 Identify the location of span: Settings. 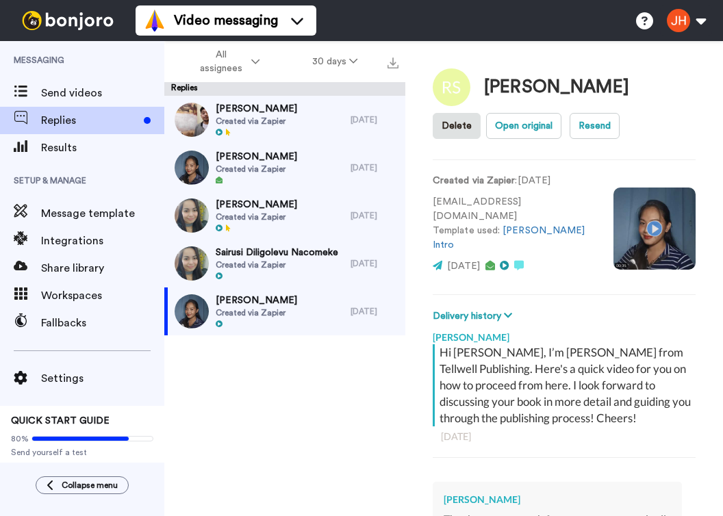
(103, 378).